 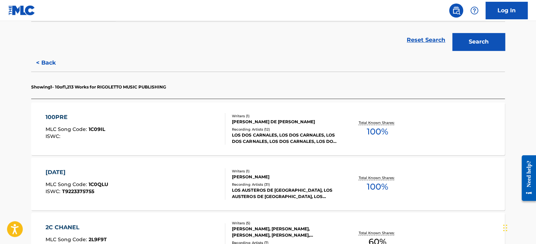 What do you see at coordinates (426, 40) in the screenshot?
I see `a: Reset Search` at bounding box center [426, 40].